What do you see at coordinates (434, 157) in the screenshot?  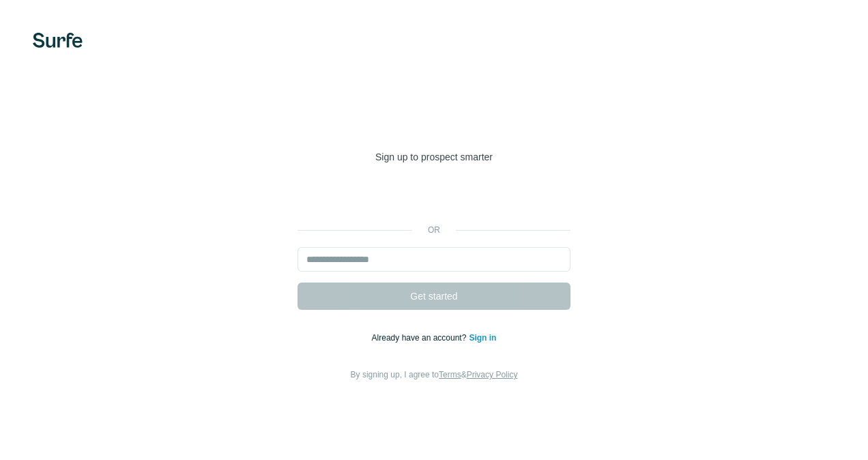 I see `p: Sign up to prospect smarter` at bounding box center [434, 157].